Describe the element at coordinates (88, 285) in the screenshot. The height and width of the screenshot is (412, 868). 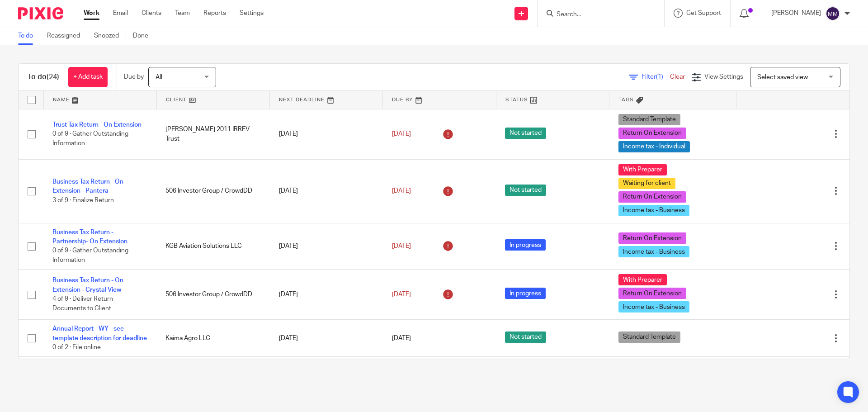
I see `a: Business Tax Return - On Extension - Crystal View` at that location.